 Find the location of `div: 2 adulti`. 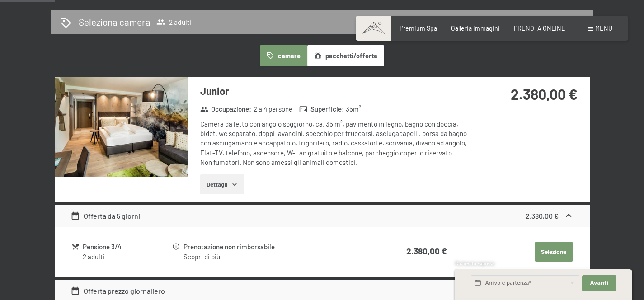

div: 2 adulti is located at coordinates (127, 257).